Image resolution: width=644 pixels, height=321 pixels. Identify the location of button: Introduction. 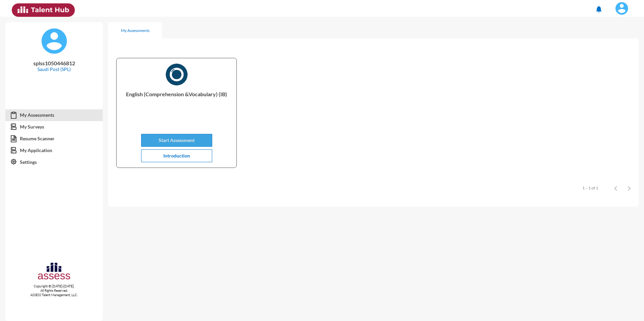
(176, 156).